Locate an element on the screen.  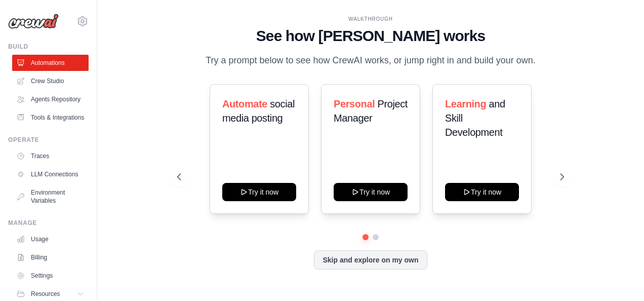
span: and Skill Development is located at coordinates (475, 118).